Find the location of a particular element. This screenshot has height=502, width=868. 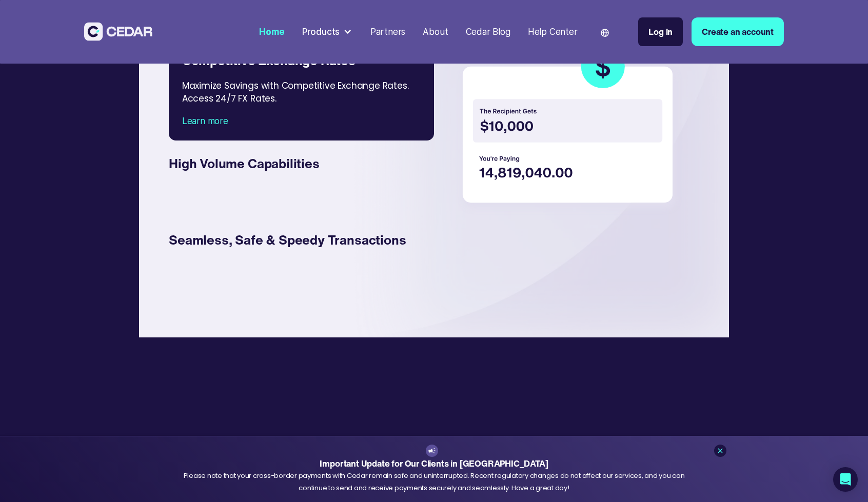

img: currency transaction is located at coordinates (569, 126).